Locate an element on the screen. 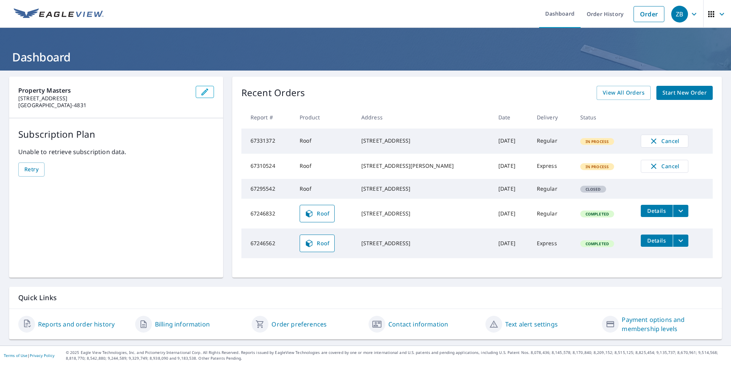 The image size is (731, 365). span: Start New Order is located at coordinates (685, 93).